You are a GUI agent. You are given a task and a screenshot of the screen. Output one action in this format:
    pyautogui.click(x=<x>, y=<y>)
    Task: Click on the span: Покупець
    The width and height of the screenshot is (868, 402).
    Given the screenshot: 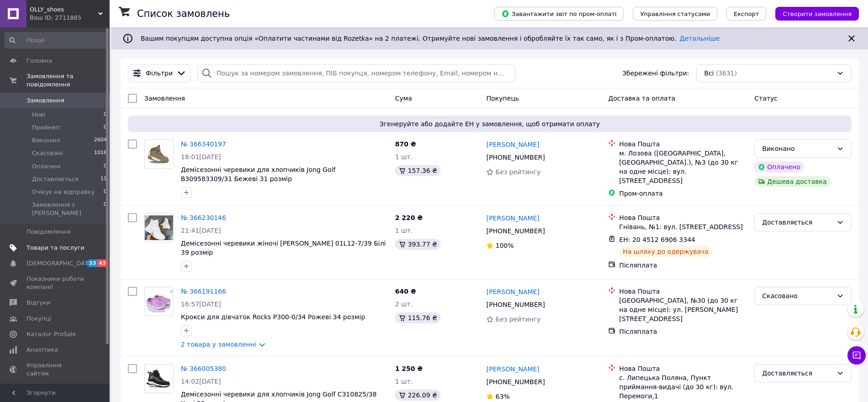 What is the action you would take?
    pyautogui.click(x=502, y=98)
    